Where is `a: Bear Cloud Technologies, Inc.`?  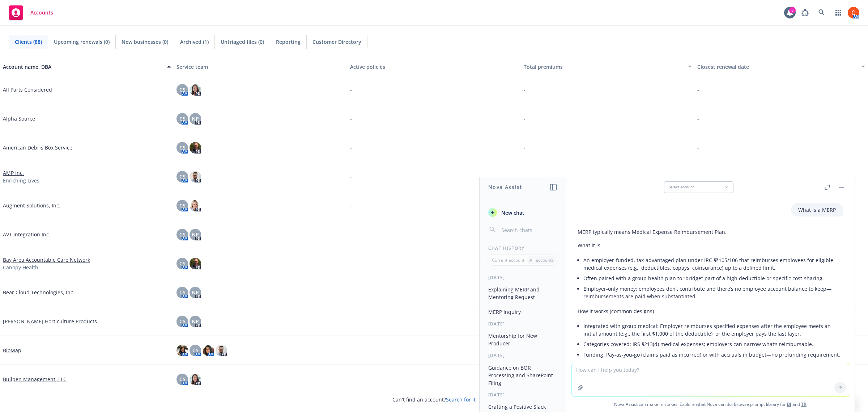
a: Bear Cloud Technologies, Inc. is located at coordinates (38, 292).